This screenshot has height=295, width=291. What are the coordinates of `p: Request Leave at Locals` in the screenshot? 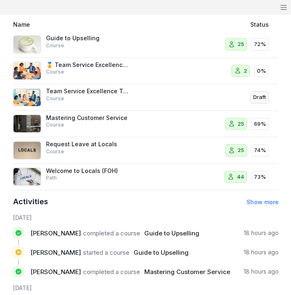 It's located at (87, 144).